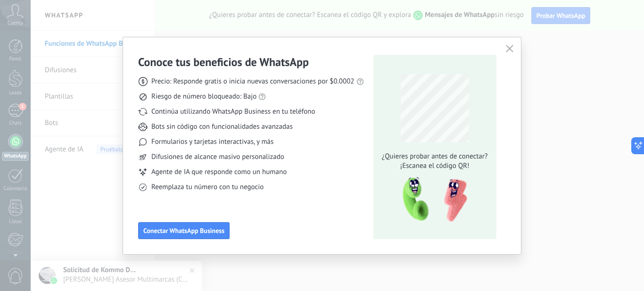 This screenshot has width=644, height=291. What do you see at coordinates (212, 142) in the screenshot?
I see `span: Formularios y tarjetas interactivas, y más` at bounding box center [212, 142].